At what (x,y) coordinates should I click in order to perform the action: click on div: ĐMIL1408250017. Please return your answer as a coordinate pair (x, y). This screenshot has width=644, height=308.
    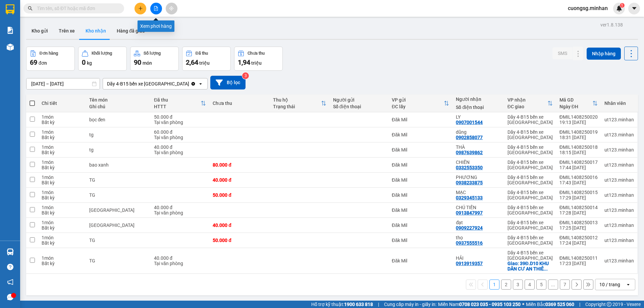
    Looking at the image, I should click on (579, 162).